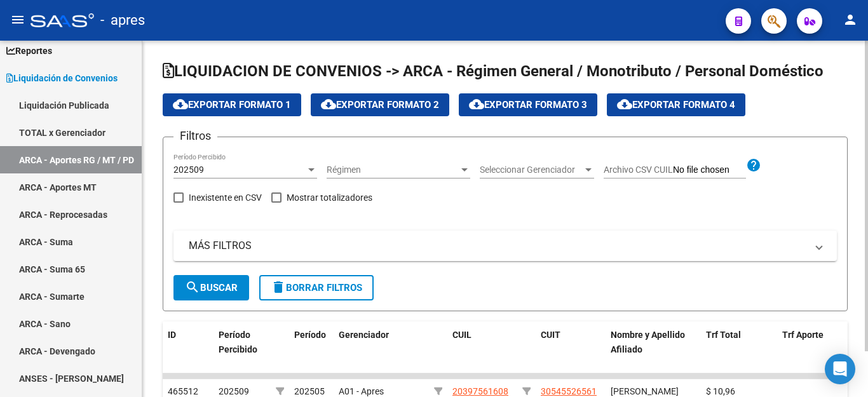  I want to click on span: Régimen, so click(393, 170).